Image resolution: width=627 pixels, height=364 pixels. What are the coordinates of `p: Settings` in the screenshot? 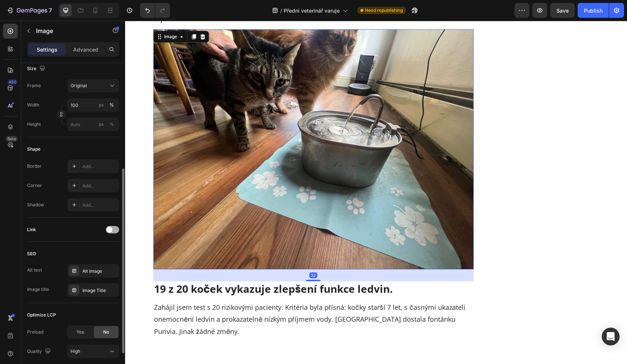 It's located at (47, 49).